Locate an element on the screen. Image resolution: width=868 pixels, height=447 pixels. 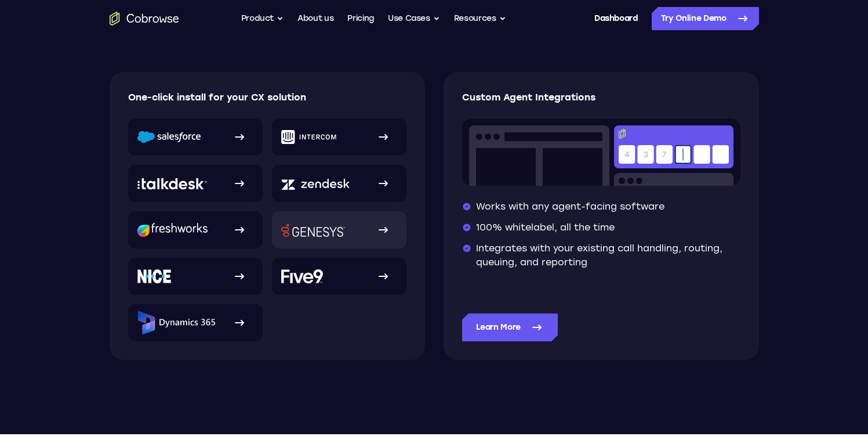
img: Microsoft Dynamics 365 logo is located at coordinates (176, 323).